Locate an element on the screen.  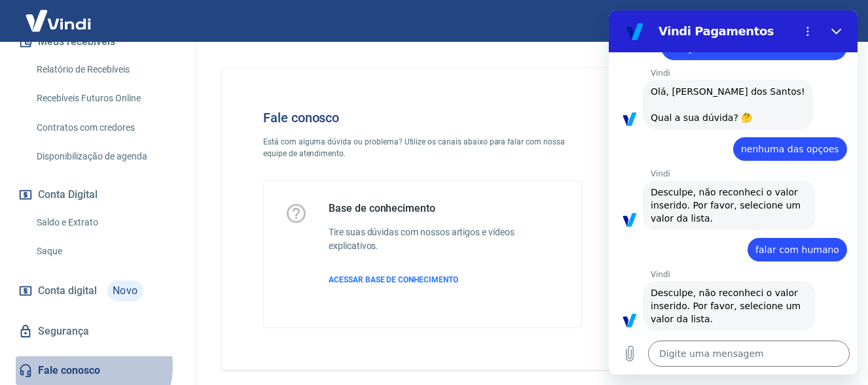
span: falar com humano is located at coordinates (189, 240).